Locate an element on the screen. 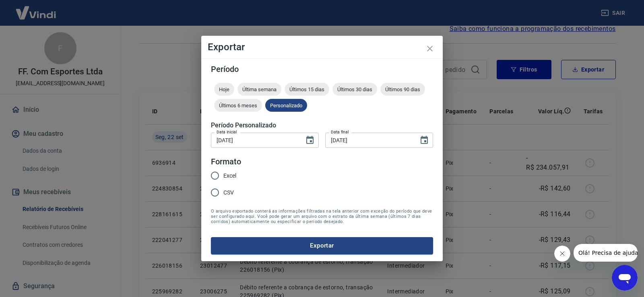 This screenshot has height=297, width=644. span: Últimos 15 dias is located at coordinates (307, 89).